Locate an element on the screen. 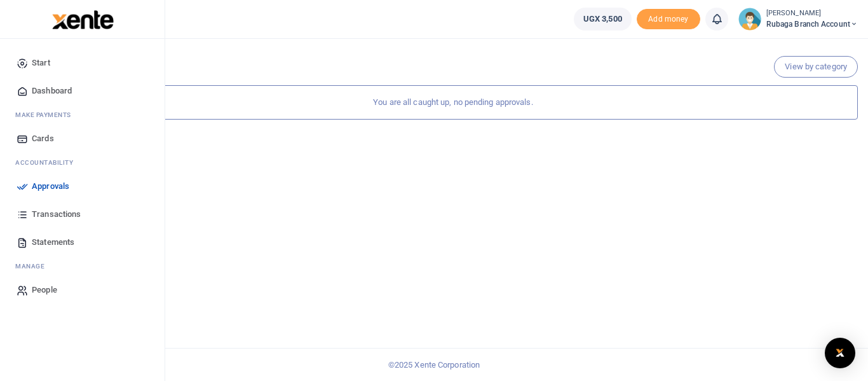 This screenshot has width=868, height=381. span: UGX 3,500 is located at coordinates (602, 19).